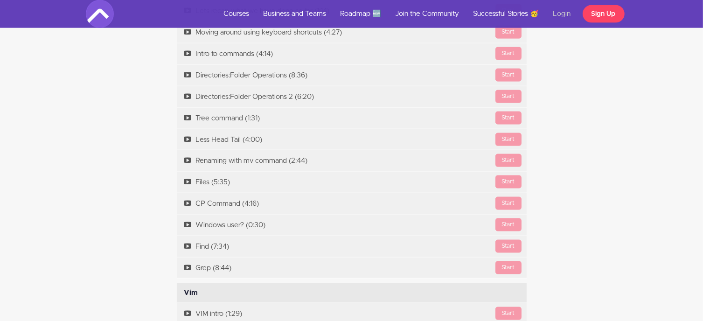 The height and width of the screenshot is (321, 703). What do you see at coordinates (352, 140) in the screenshot?
I see `a: StartLess Head Tail (4:00)` at bounding box center [352, 140].